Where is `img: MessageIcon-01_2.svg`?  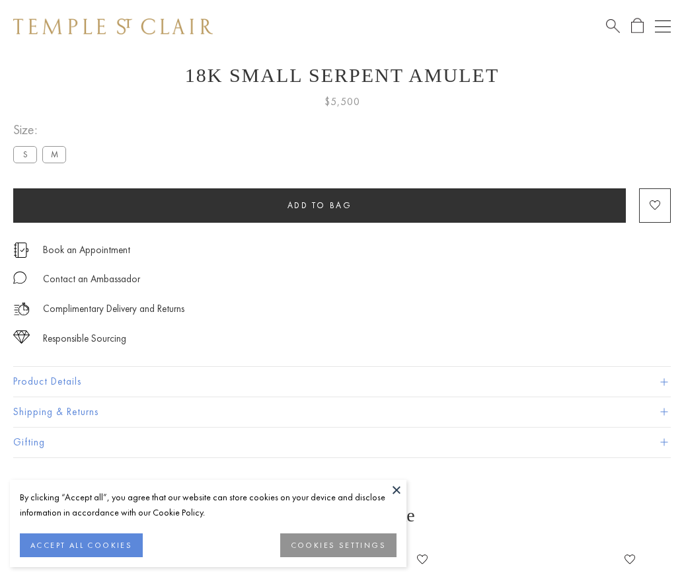
img: MessageIcon-01_2.svg is located at coordinates (20, 278).